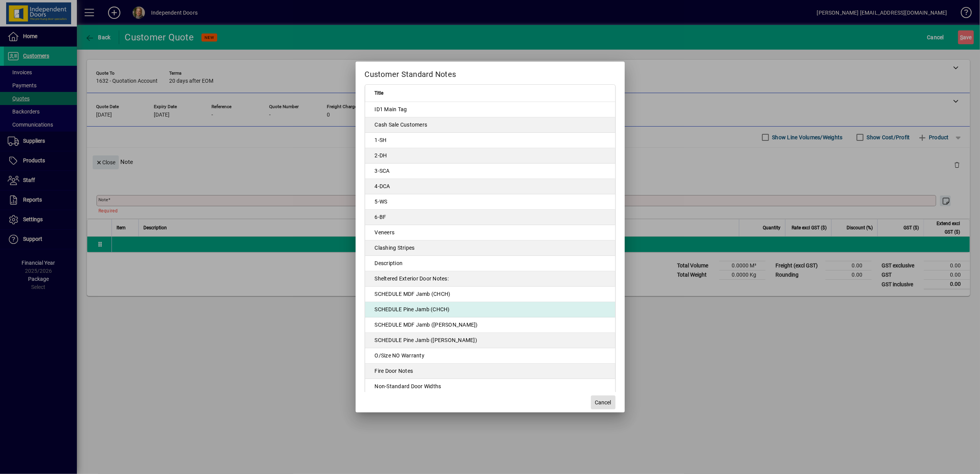 The height and width of the screenshot is (474, 980). What do you see at coordinates (490, 171) in the screenshot?
I see `td: 3-SCA` at bounding box center [490, 171].